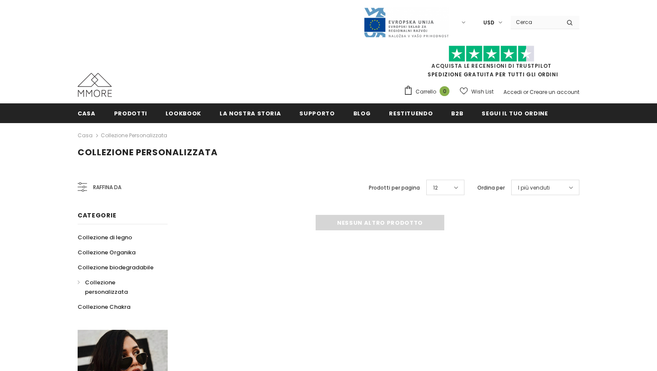 The height and width of the screenshot is (371, 657). Describe the element at coordinates (106, 252) in the screenshot. I see `a: Collezione Organika` at that location.